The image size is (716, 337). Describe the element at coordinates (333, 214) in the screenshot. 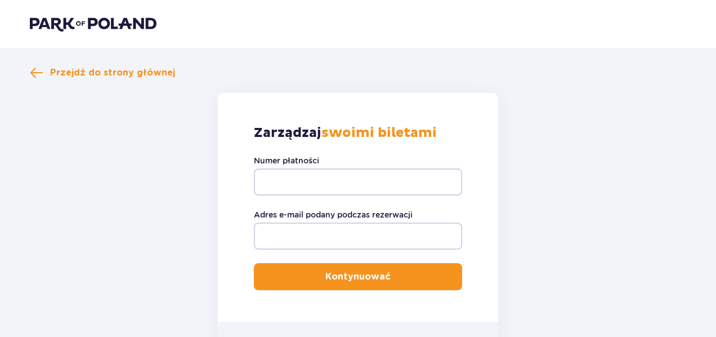

I see `font: Adres e-mail podany podczas rezerwacji` at that location.